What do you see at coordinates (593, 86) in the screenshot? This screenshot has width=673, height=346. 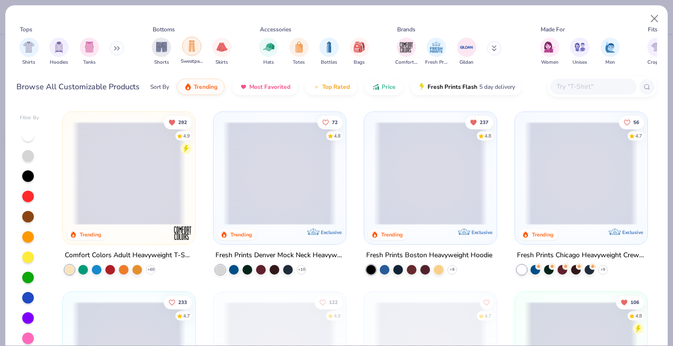 I see `input: Try "T-Shirt"` at bounding box center [593, 86].